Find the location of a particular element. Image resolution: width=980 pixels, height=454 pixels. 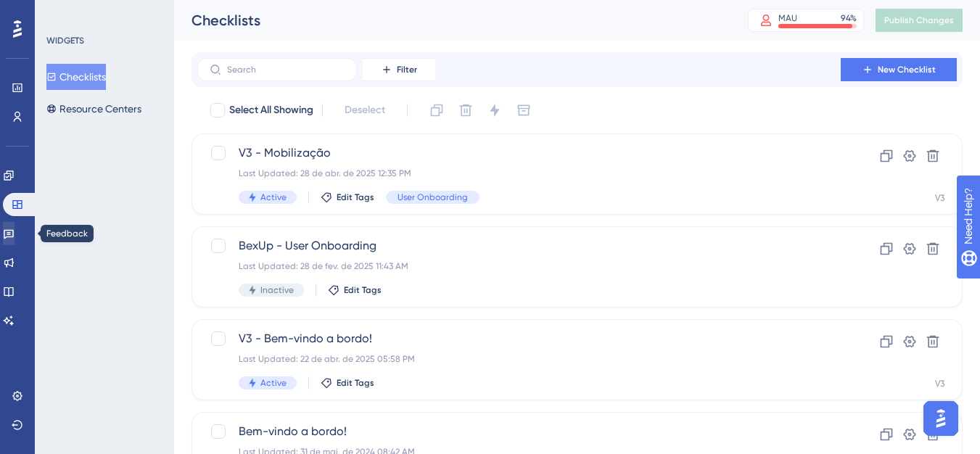

button: Publish Changes is located at coordinates (919, 20).